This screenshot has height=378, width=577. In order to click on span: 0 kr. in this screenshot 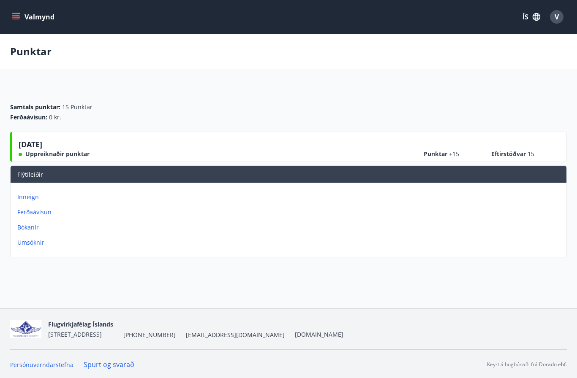, I will do `click(55, 117)`.